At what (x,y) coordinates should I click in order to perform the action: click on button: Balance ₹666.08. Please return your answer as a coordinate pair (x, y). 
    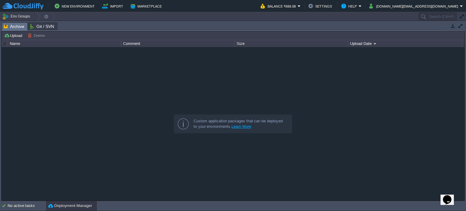
    Looking at the image, I should click on (279, 6).